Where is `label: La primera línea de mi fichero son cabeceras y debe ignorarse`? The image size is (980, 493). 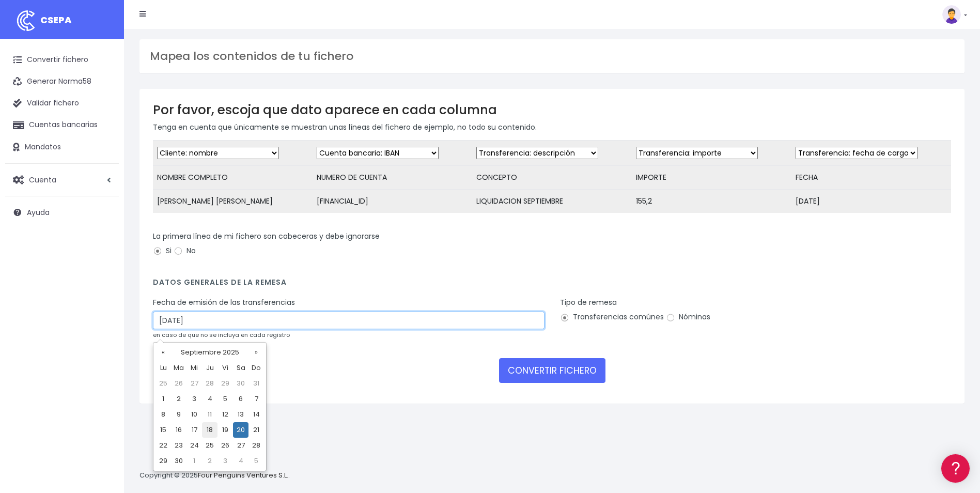
label: La primera línea de mi fichero son cabeceras y debe ignorarse is located at coordinates (266, 236).